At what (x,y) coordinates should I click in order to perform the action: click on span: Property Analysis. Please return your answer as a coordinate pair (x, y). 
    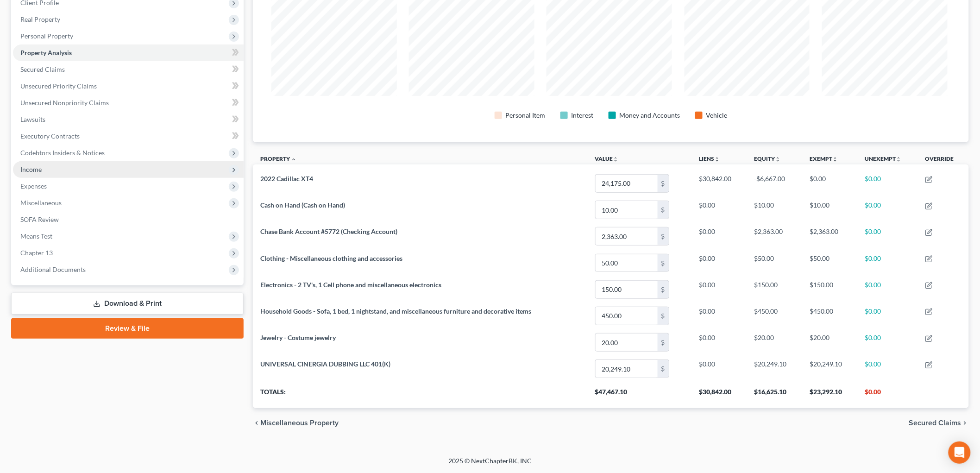
    Looking at the image, I should click on (46, 52).